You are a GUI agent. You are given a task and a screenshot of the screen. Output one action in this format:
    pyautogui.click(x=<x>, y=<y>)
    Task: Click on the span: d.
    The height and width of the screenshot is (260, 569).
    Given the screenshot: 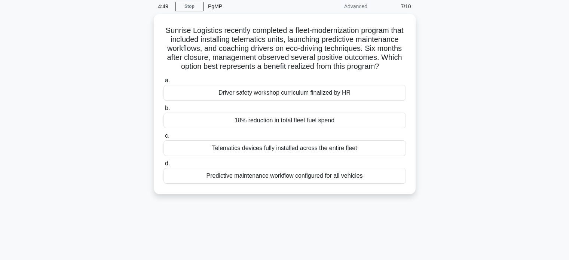 What is the action you would take?
    pyautogui.click(x=167, y=163)
    